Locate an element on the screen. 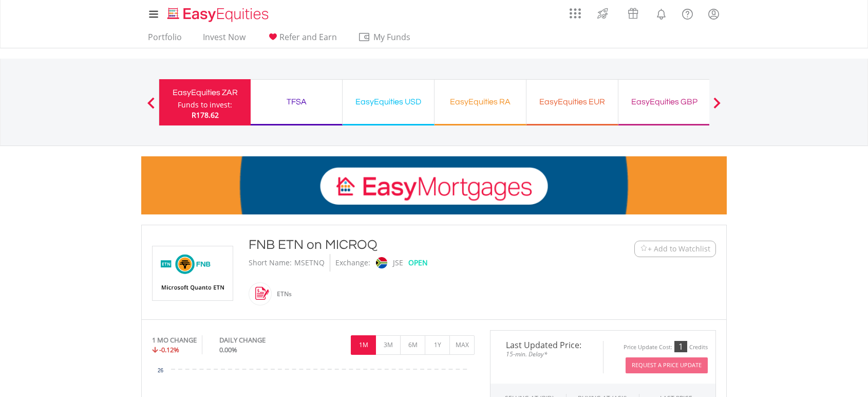 The width and height of the screenshot is (868, 397). button: Next is located at coordinates (717, 107).